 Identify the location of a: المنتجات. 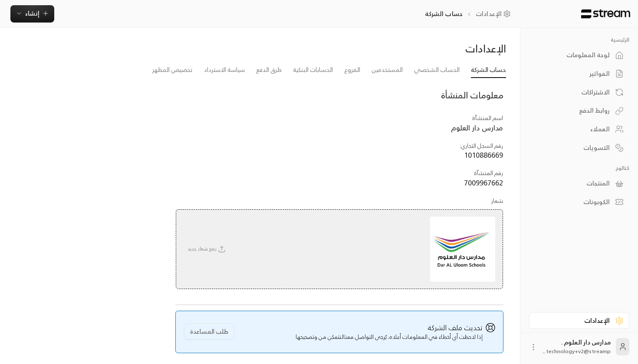
(579, 184).